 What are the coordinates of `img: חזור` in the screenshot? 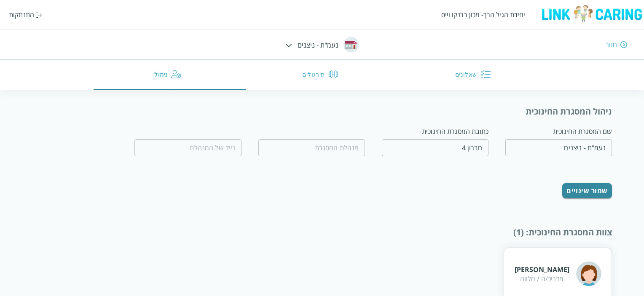 It's located at (624, 45).